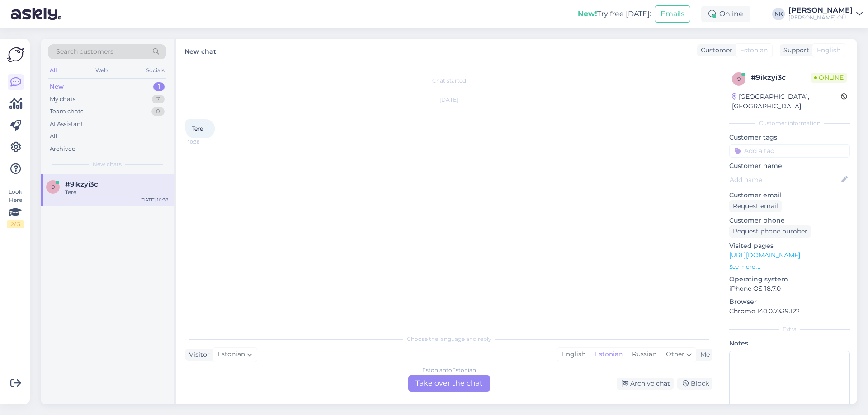 This screenshot has width=868, height=415. What do you see at coordinates (449, 370) in the screenshot?
I see `div: Estonian to Estonian` at bounding box center [449, 370].